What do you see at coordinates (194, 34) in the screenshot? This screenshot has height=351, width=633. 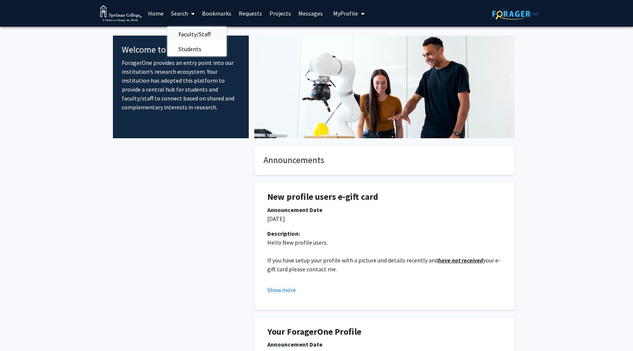 I see `span: Faculty/Staff` at bounding box center [194, 34].